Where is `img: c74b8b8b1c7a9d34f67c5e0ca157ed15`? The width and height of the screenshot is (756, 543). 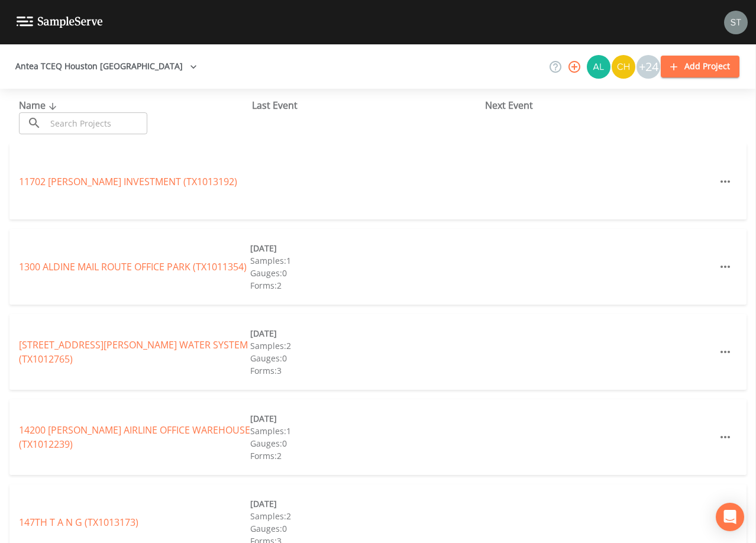
img: c74b8b8b1c7a9d34f67c5e0ca157ed15 is located at coordinates (623, 67).